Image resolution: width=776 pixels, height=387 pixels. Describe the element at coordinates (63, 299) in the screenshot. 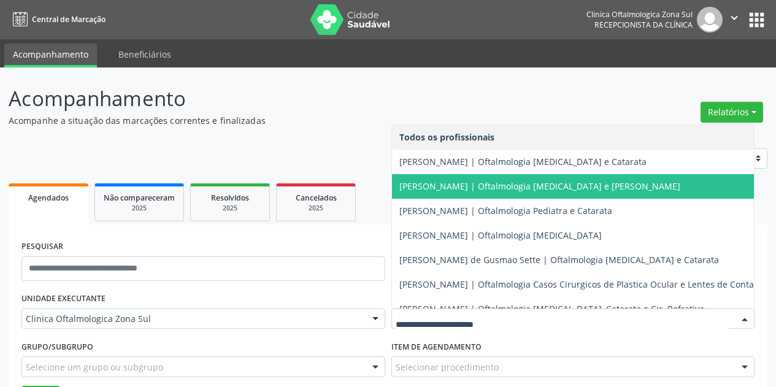

I see `label: UNIDADE EXECUTANTE` at that location.